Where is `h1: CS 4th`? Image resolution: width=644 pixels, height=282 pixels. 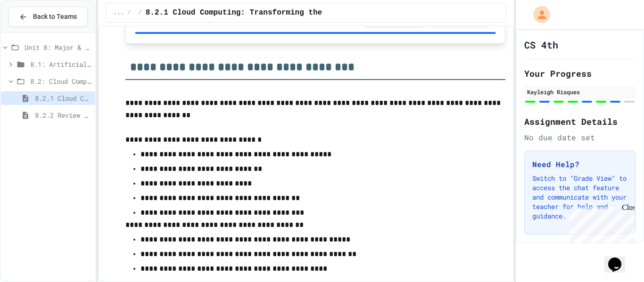
h1: CS 4th is located at coordinates (541, 45).